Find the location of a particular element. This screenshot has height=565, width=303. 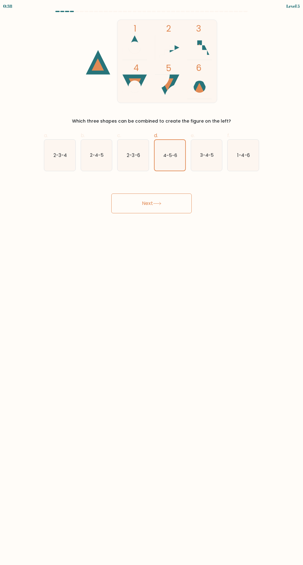

span: c. is located at coordinates (119, 135).